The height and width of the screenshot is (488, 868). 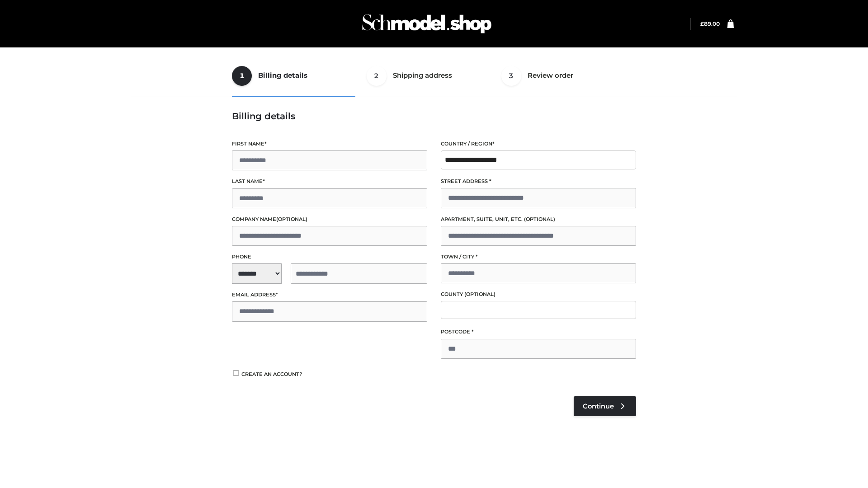 I want to click on img: Schmodel Admin 964, so click(x=427, y=23).